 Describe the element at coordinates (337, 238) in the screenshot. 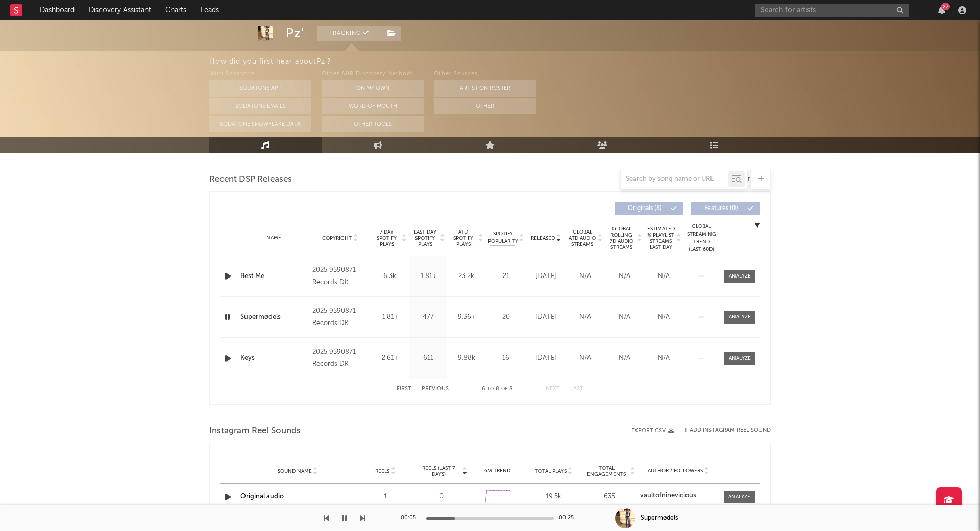

I see `span: Copyright` at that location.